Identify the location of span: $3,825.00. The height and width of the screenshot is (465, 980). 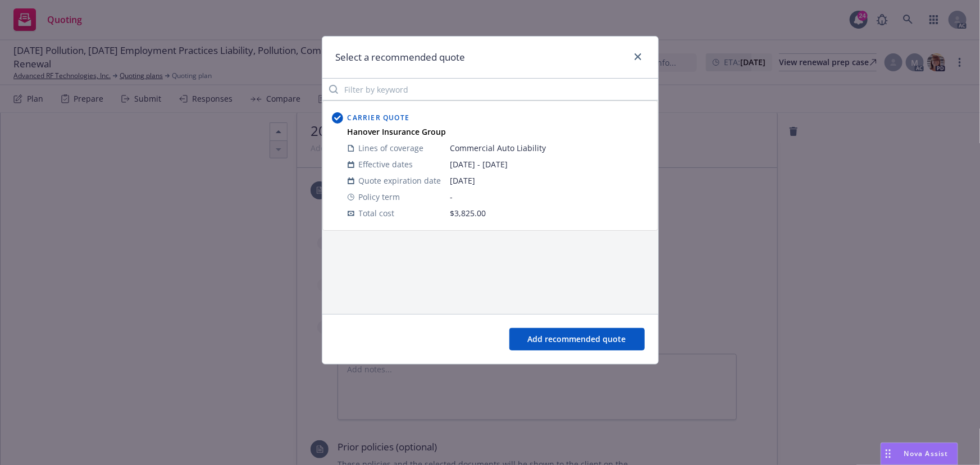
(469, 213).